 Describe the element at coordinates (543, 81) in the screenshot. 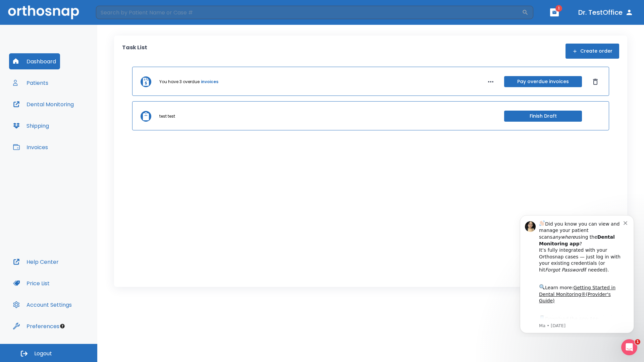

I see `button: Pay overdue invoices` at that location.